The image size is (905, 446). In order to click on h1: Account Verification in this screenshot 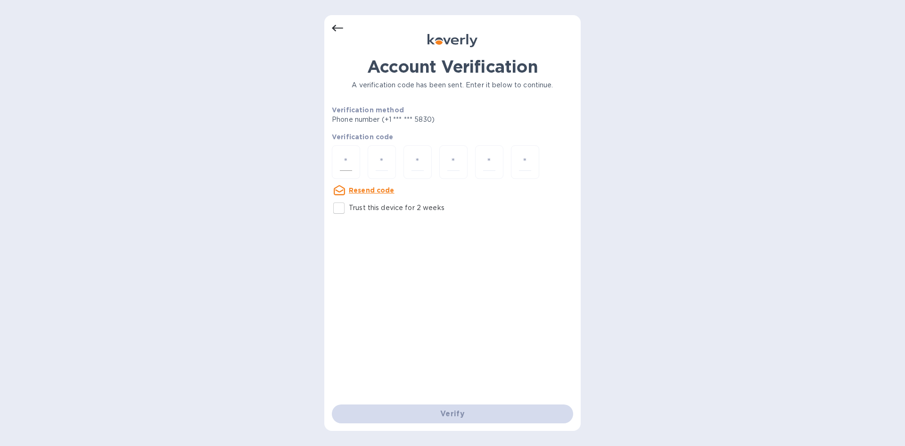, I will do `click(453, 66)`.